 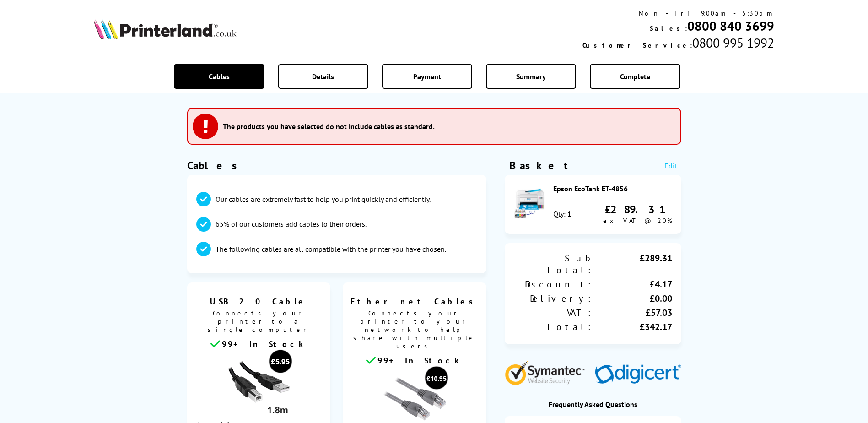 What do you see at coordinates (259, 301) in the screenshot?
I see `span: USB 2.0 Cable` at bounding box center [259, 301].